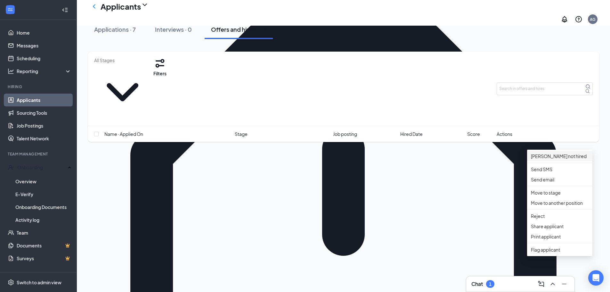  Describe the element at coordinates (44, 138) in the screenshot. I see `a: Talent Network` at that location.